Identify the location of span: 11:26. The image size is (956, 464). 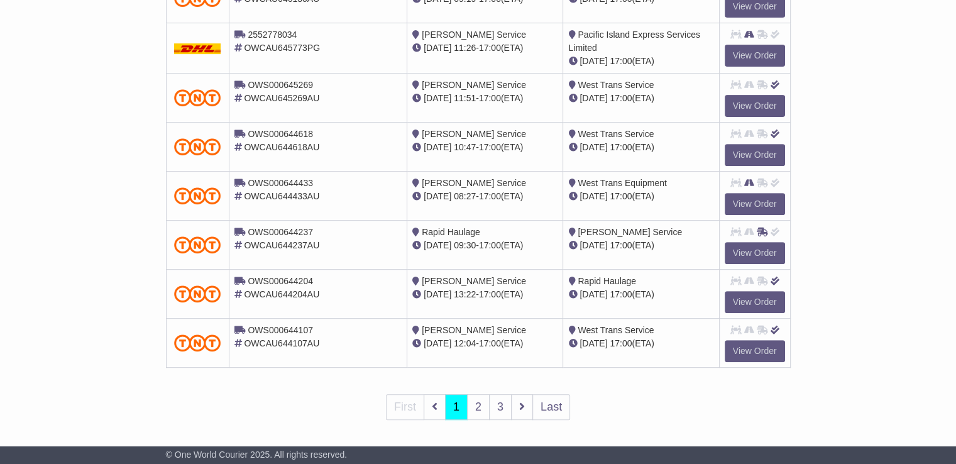
(465, 48).